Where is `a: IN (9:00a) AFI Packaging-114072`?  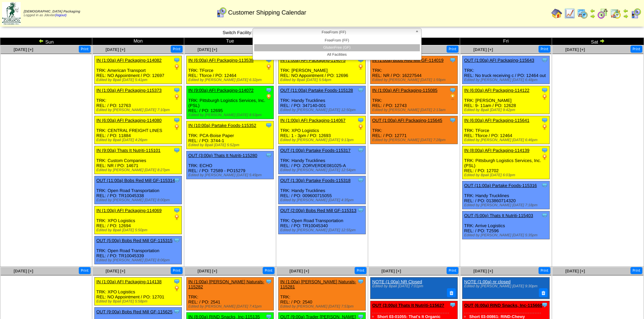 a: IN (9:00a) AFI Packaging-114072 is located at coordinates (221, 90).